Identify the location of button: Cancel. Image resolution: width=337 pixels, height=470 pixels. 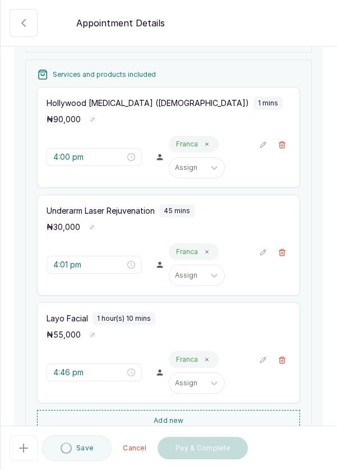
(134, 448).